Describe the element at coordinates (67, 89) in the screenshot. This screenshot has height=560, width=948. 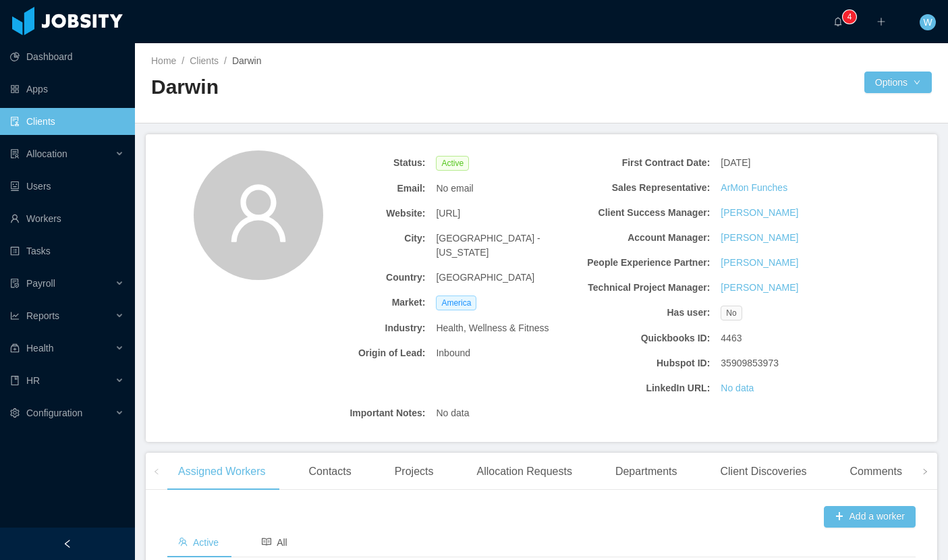
I see `a: icon: appstoreApps` at that location.